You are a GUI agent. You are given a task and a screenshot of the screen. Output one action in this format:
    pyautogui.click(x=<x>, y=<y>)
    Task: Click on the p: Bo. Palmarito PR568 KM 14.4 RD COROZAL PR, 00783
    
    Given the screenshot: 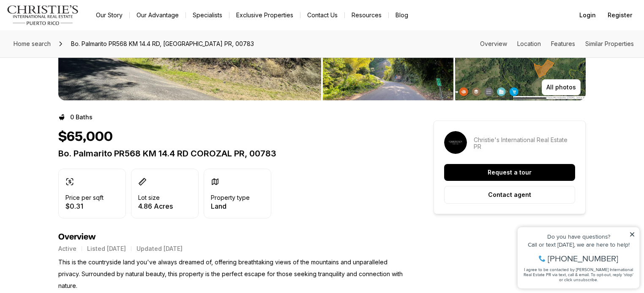 What is the action you would take?
    pyautogui.click(x=230, y=154)
    